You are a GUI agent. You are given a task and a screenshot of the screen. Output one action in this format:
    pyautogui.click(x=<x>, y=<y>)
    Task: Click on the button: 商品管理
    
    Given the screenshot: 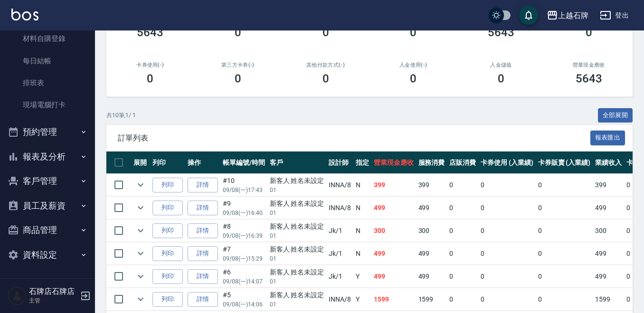 What is the action you would take?
    pyautogui.click(x=48, y=230)
    